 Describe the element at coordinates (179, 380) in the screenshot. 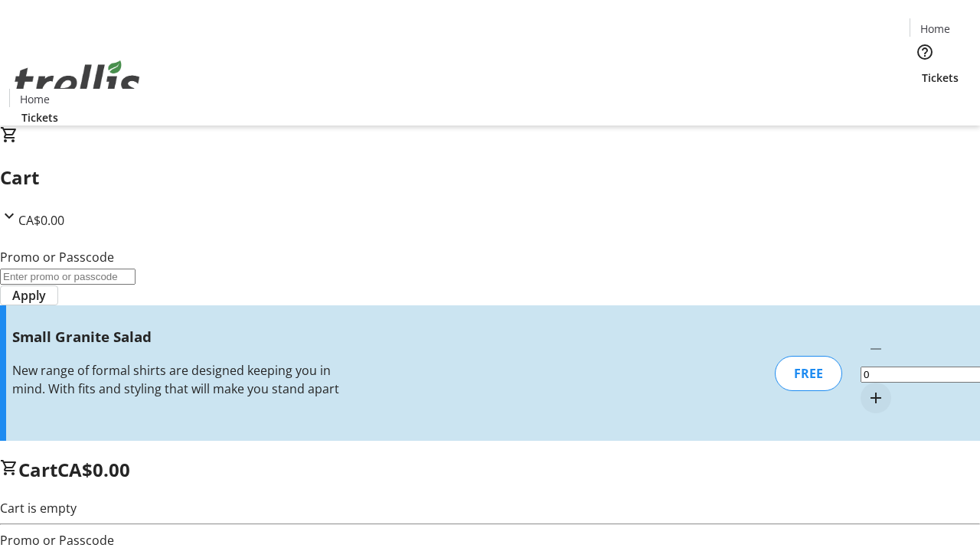

I see `div: New range of formal shirts are designed keeping you in mind. With fits and styling that will make...` at that location.